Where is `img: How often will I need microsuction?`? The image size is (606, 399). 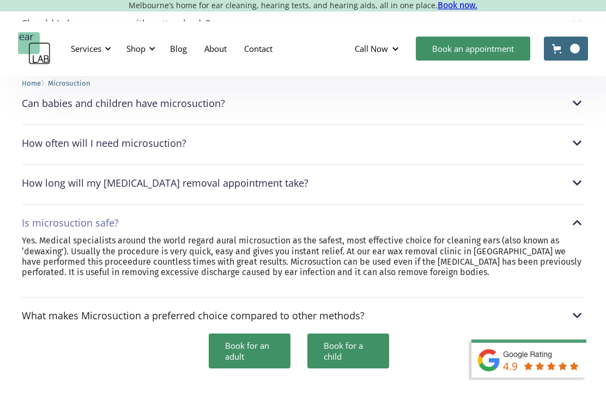
img: How often will I need microsuction? is located at coordinates (577, 143).